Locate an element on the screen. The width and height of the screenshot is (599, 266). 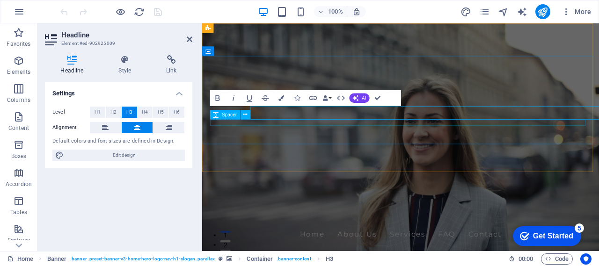
span: AI is located at coordinates (364, 98).